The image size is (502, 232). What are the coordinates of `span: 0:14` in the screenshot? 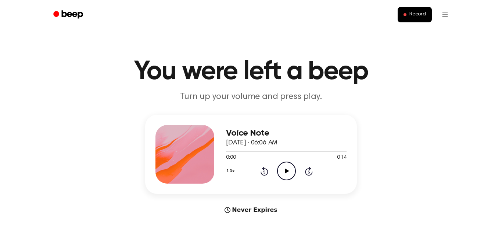 It's located at (342, 158).